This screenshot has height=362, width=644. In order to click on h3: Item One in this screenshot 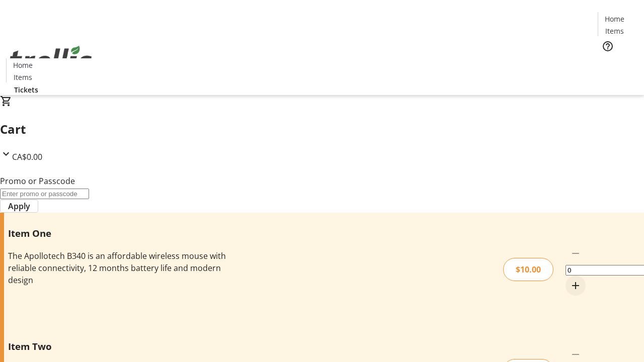, I will do `click(118, 233)`.